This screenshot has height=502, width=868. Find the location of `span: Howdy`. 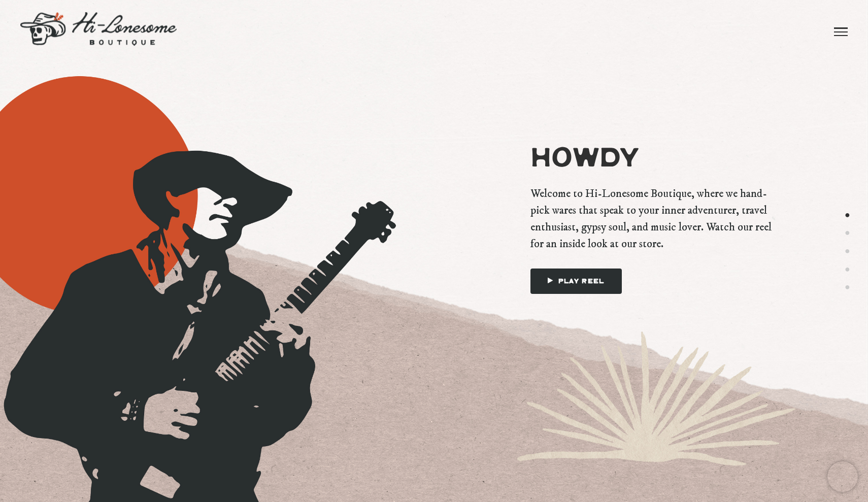

span: Howdy is located at coordinates (651, 159).